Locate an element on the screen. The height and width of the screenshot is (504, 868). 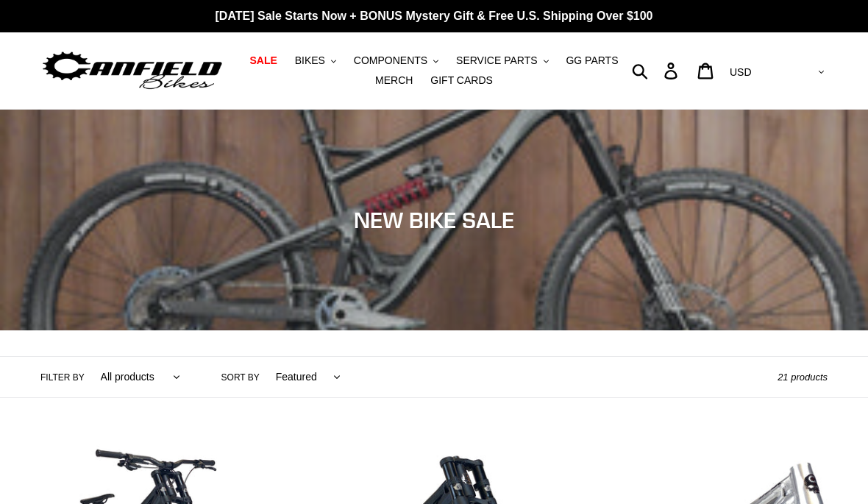
button: SERVICE PARTS is located at coordinates (501, 60).